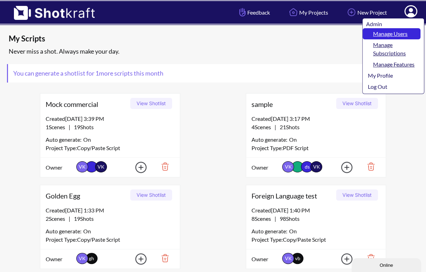 Image resolution: width=426 pixels, height=272 pixels. I want to click on span: gh, so click(91, 258).